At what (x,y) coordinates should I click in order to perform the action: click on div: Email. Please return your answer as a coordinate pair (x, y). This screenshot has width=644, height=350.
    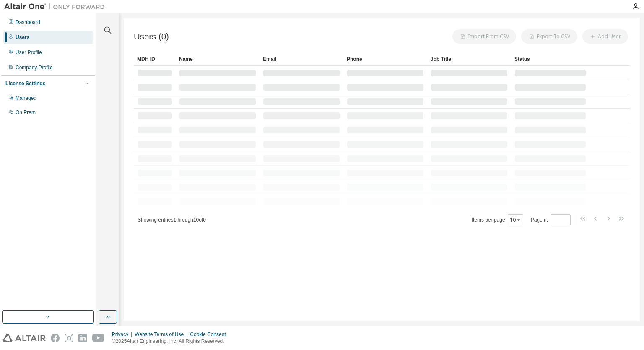
    Looking at the image, I should click on (301, 59).